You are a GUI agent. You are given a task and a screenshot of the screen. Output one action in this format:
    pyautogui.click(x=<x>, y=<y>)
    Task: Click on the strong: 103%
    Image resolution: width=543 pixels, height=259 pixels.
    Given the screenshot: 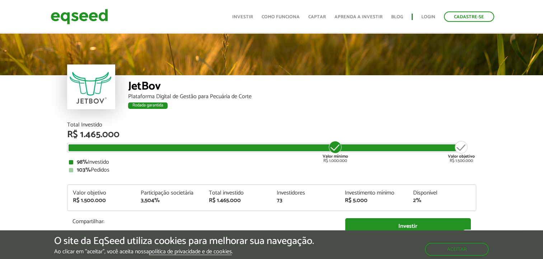 What is the action you would take?
    pyautogui.click(x=84, y=170)
    